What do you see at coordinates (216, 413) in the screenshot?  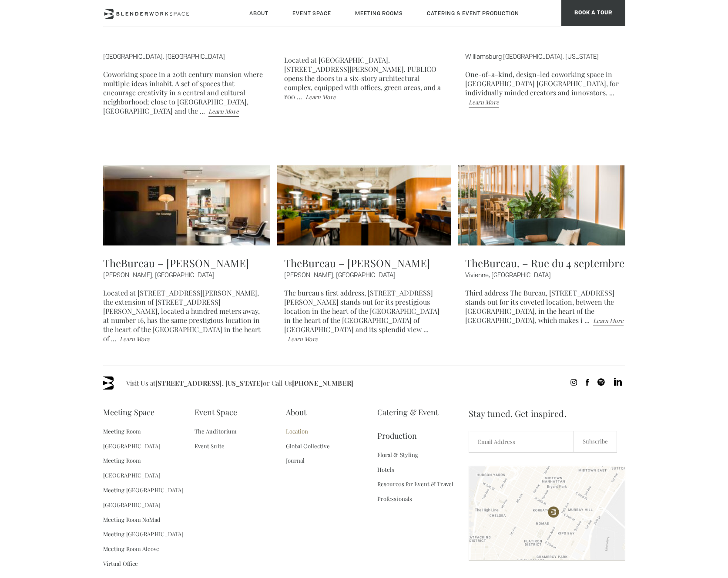 I see `a: Event Space` at bounding box center [216, 413].